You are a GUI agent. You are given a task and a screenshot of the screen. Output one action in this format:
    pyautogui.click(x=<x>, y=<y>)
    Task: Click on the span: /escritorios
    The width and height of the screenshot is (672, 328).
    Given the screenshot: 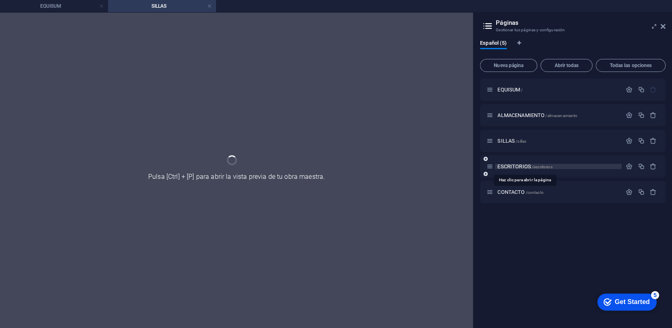 What is the action you would take?
    pyautogui.click(x=542, y=166)
    